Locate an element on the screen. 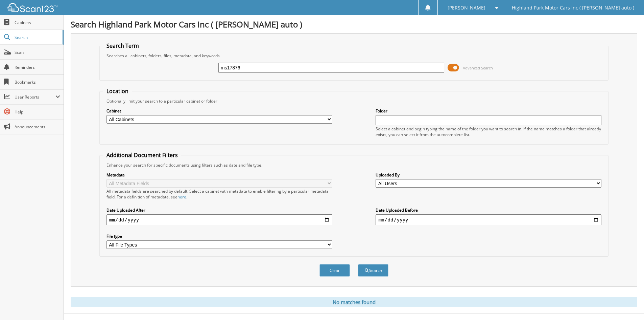  legend: Additional Document Filters is located at coordinates (142, 155).